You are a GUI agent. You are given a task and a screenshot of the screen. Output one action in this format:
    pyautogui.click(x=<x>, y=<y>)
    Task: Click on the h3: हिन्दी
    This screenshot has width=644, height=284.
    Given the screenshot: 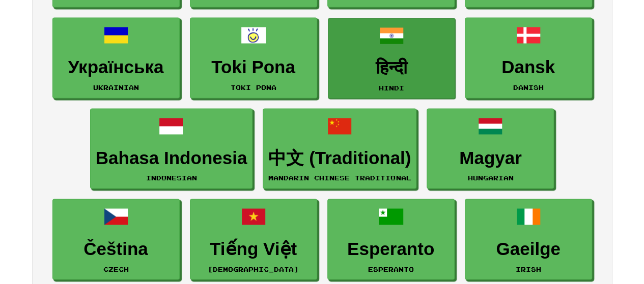 What is the action you would take?
    pyautogui.click(x=391, y=68)
    